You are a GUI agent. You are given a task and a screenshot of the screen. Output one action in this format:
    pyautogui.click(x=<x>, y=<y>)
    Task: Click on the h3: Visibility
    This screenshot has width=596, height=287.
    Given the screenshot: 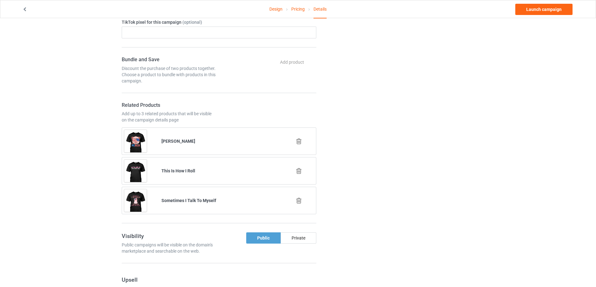 What is the action you would take?
    pyautogui.click(x=169, y=236)
    